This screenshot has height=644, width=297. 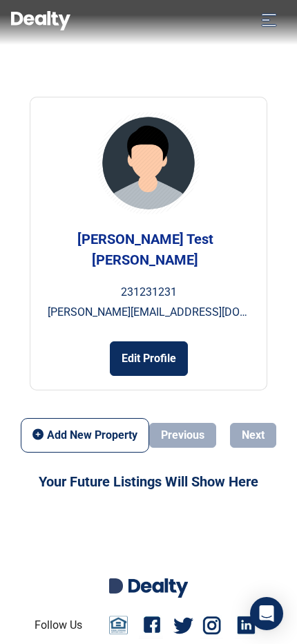 I want to click on img: Dealty - Buy, Sell & Rent Homes, so click(x=41, y=21).